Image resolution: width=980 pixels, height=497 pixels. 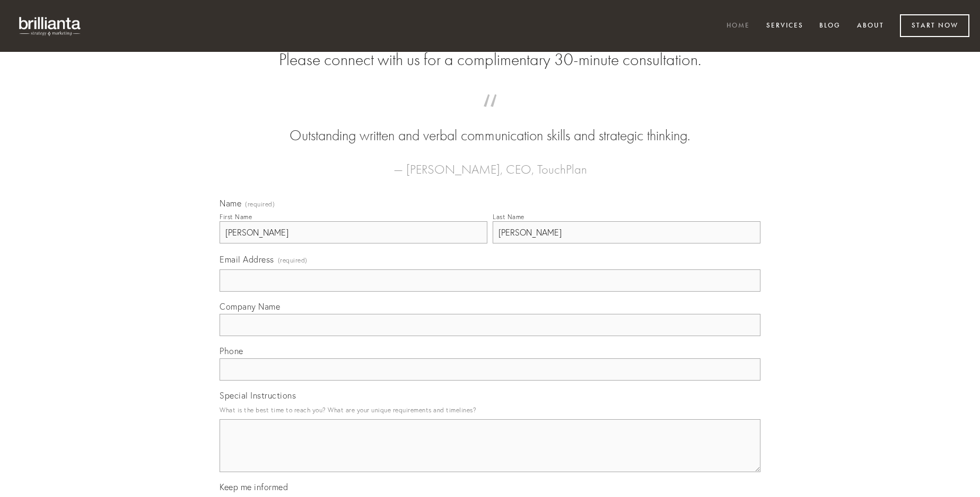 What do you see at coordinates (490, 60) in the screenshot?
I see `h2: Please connect with us for a complimentary 30-minute consultation.` at bounding box center [490, 60].